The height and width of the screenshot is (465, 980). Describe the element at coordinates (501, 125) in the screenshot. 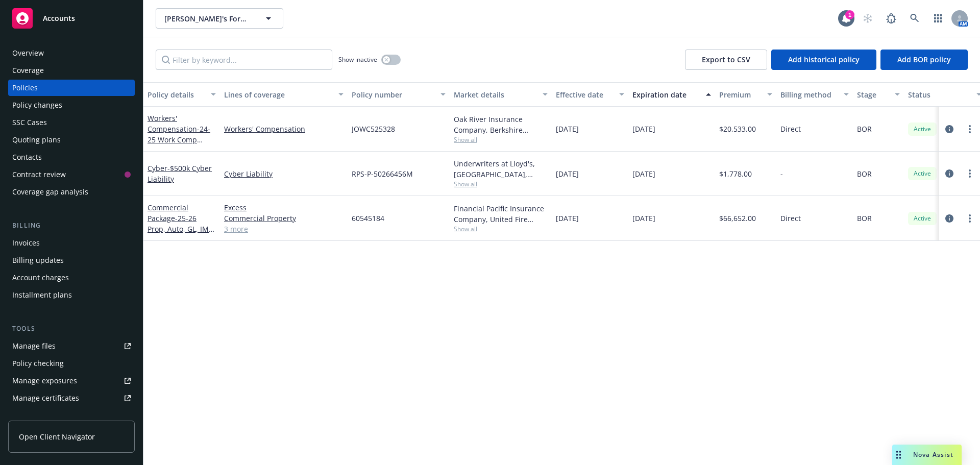

I see `div: Oak River Insurance Company, Berkshire Hathaway Homestate Companies (BHHC)` at that location.